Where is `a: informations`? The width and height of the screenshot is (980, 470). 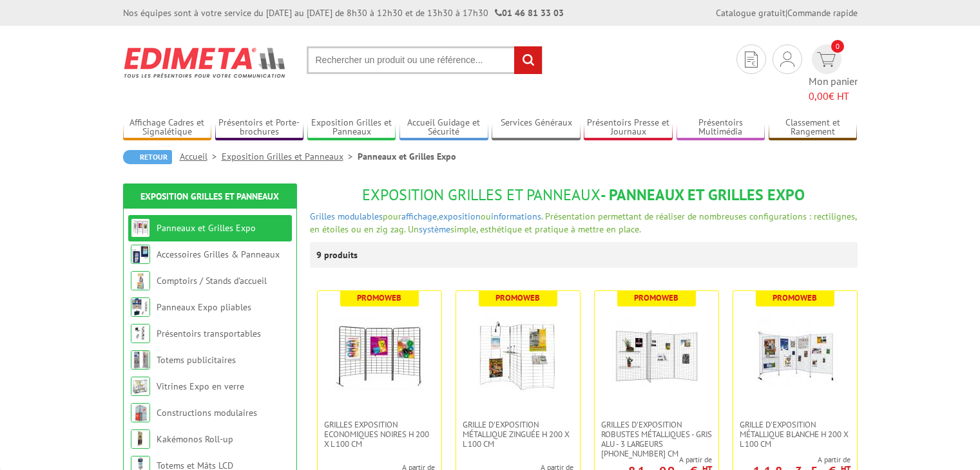 a: informations is located at coordinates (516, 216).